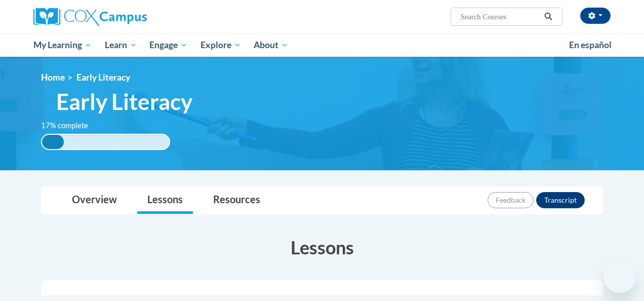 Image resolution: width=644 pixels, height=301 pixels. What do you see at coordinates (595, 16) in the screenshot?
I see `button: Account Settings` at bounding box center [595, 16].